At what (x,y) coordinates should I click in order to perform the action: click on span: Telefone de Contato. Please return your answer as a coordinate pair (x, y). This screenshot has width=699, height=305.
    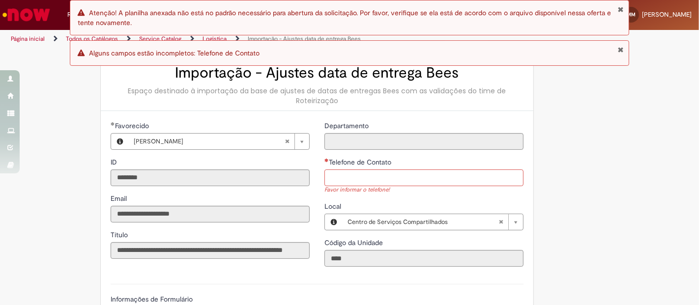
    Looking at the image, I should click on (361, 162).